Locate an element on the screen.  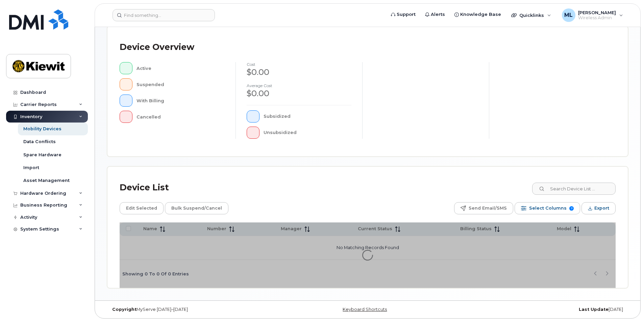
span: Support is located at coordinates (406, 14).